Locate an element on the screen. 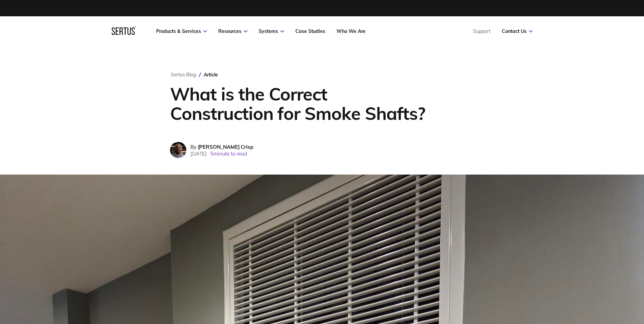 The image size is (644, 324). div: By is located at coordinates (222, 147).